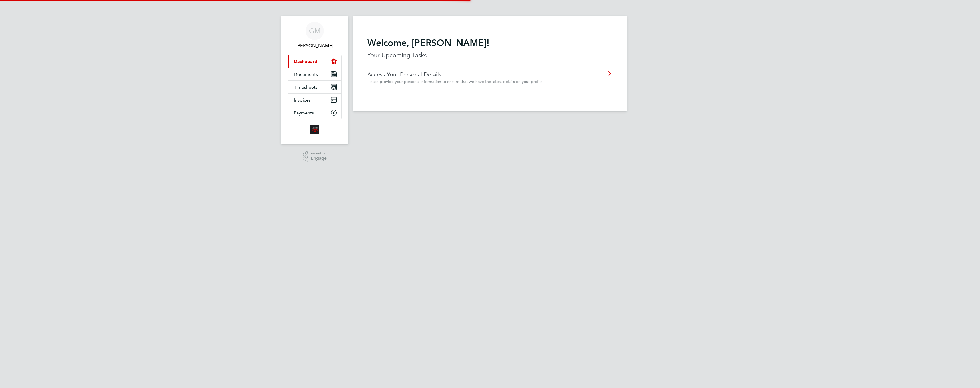 This screenshot has width=980, height=388. What do you see at coordinates (314, 74) in the screenshot?
I see `a: Documents` at bounding box center [314, 74].